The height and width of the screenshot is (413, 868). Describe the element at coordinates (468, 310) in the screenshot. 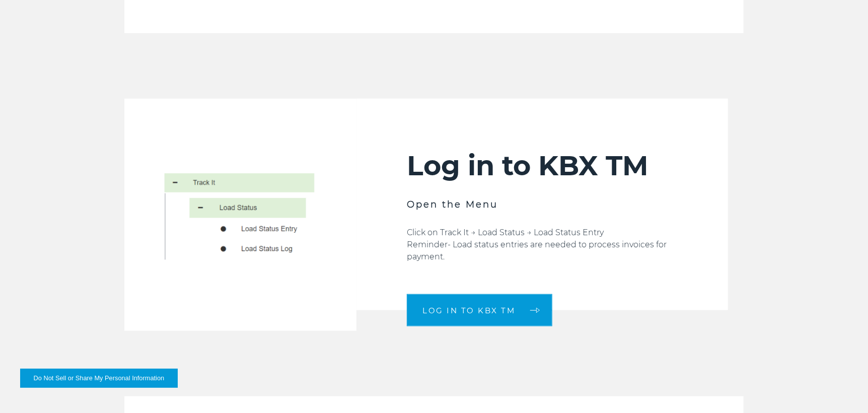

I see `span: LOG IN TO KBX TM` at that location.